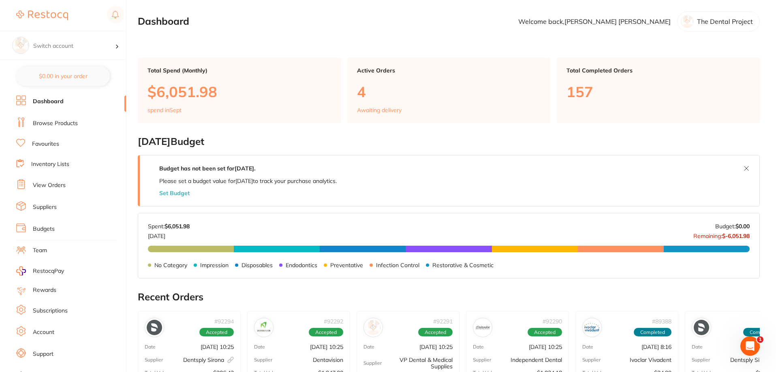  I want to click on p: # 92291, so click(443, 322).